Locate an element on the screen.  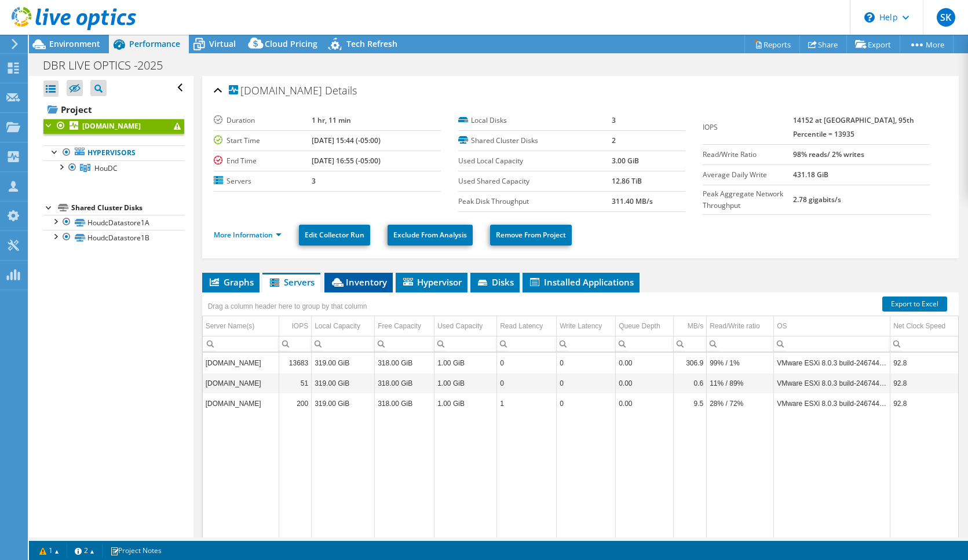
span: Cloud Pricing is located at coordinates (291, 44).